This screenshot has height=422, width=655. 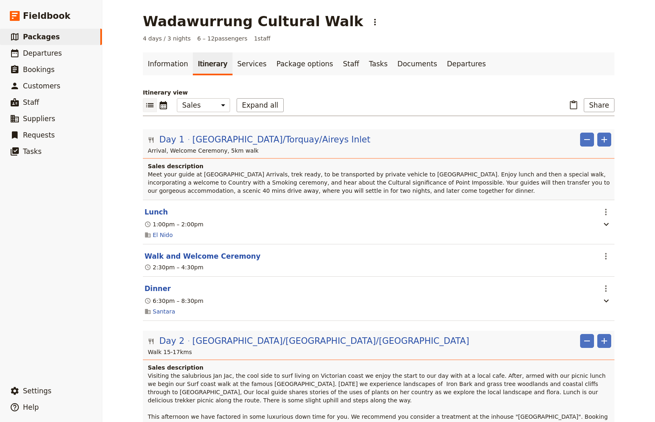 What do you see at coordinates (378, 64) in the screenshot?
I see `a: Tasks` at bounding box center [378, 64].